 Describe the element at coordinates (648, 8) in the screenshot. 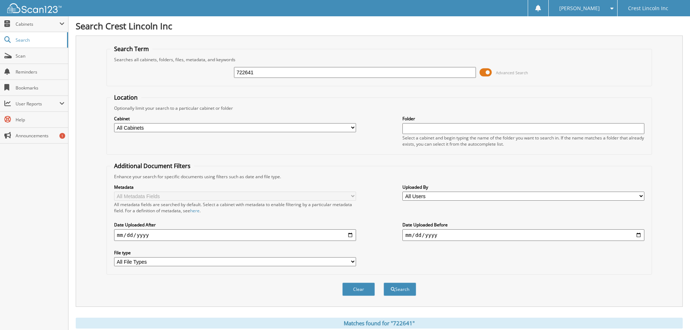

I see `span: Crest Lincoln Inc` at that location.